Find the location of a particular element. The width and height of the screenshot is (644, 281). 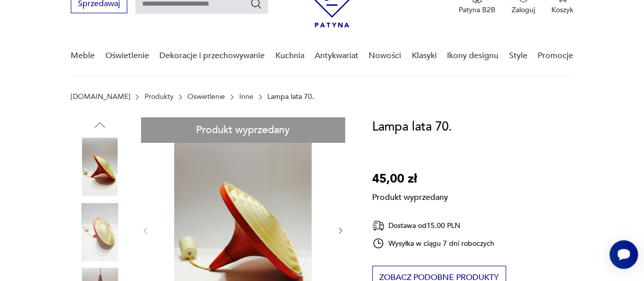

a: Sprzedawaj is located at coordinates (99, 5).